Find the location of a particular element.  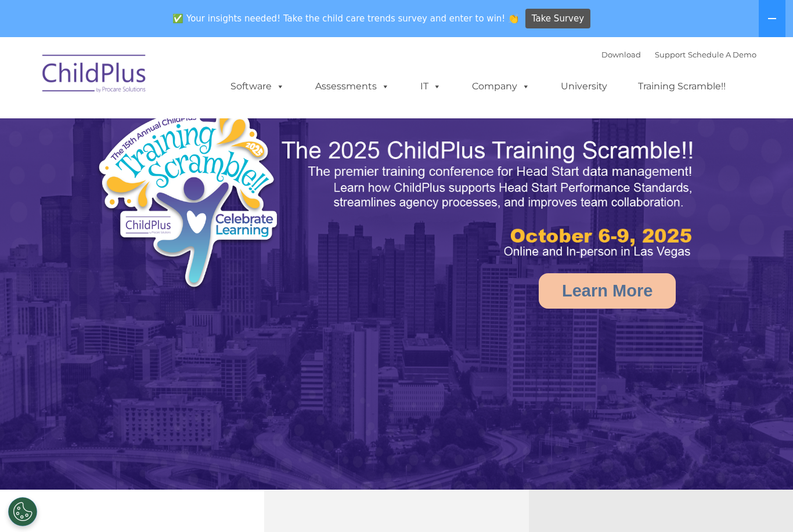

a: Learn More is located at coordinates (607, 291).